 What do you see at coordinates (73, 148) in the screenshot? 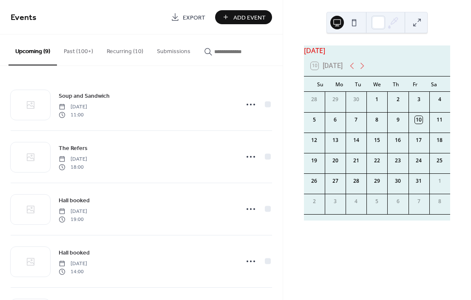
I see `a: The Refers` at bounding box center [73, 148].